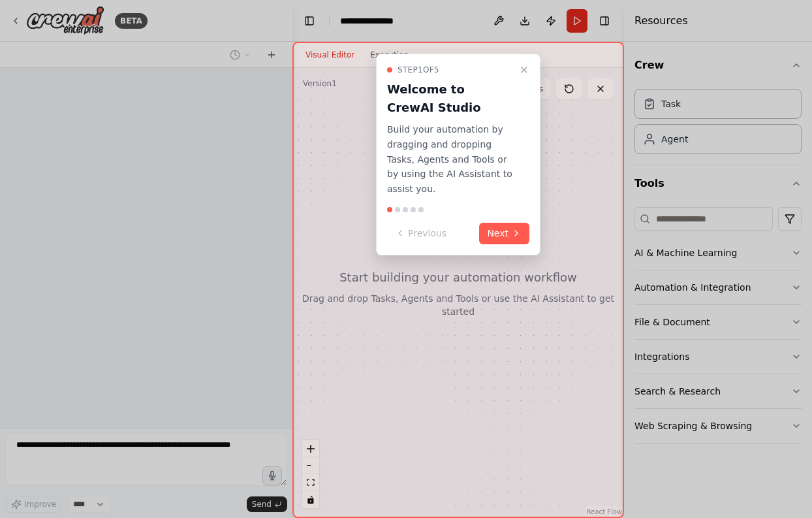 Image resolution: width=812 pixels, height=518 pixels. I want to click on p: Build your automation by dragging and dropping Tasks, Agents and Tools or by using the AI Assista..., so click(450, 160).